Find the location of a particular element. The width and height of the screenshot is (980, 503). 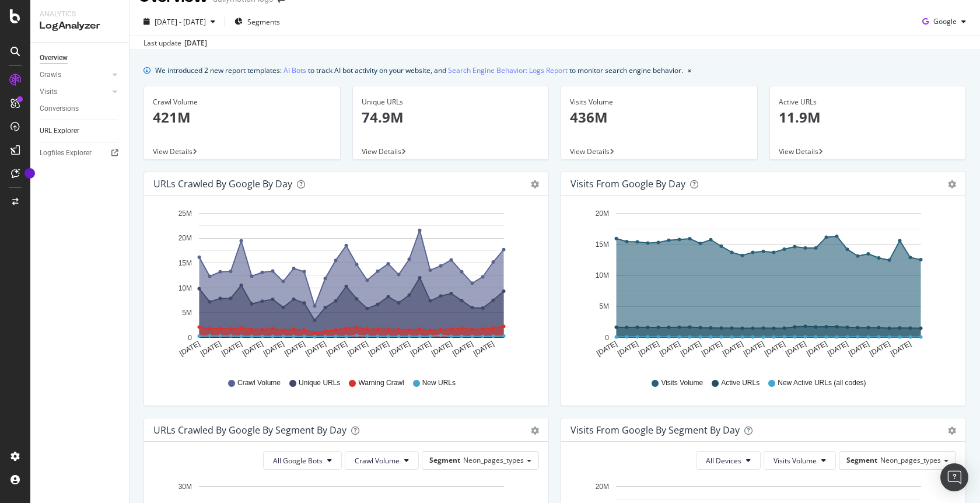

span: Active URLs is located at coordinates (741, 383).